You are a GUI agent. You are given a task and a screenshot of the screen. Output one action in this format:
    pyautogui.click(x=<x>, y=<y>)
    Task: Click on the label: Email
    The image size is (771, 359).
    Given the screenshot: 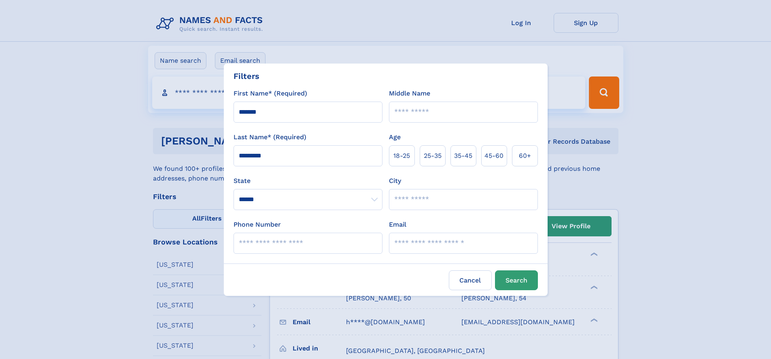 What is the action you would take?
    pyautogui.click(x=397, y=225)
    